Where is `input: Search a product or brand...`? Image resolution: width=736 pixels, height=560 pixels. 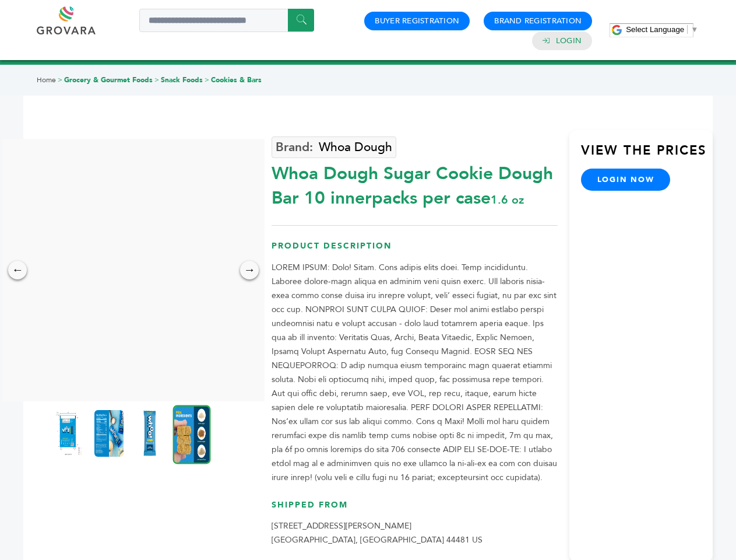 input: Search a product or brand... is located at coordinates (227, 20).